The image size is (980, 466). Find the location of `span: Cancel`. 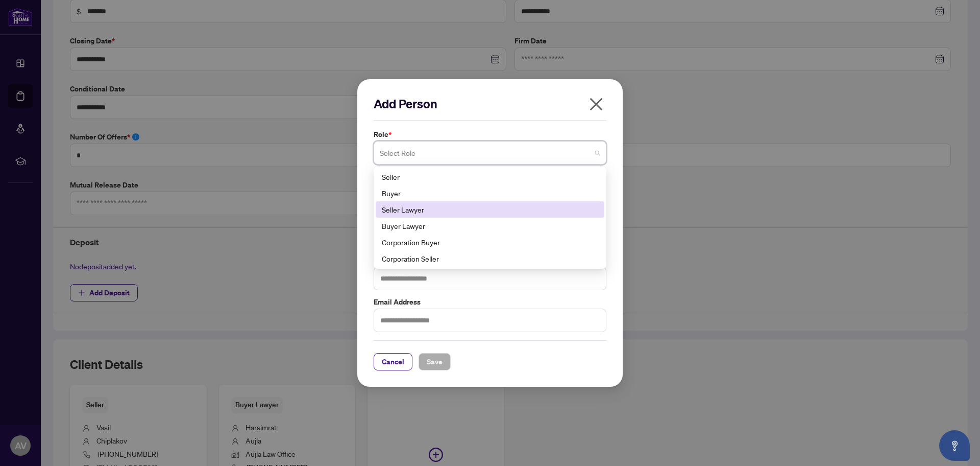

span: Cancel is located at coordinates (393, 362).